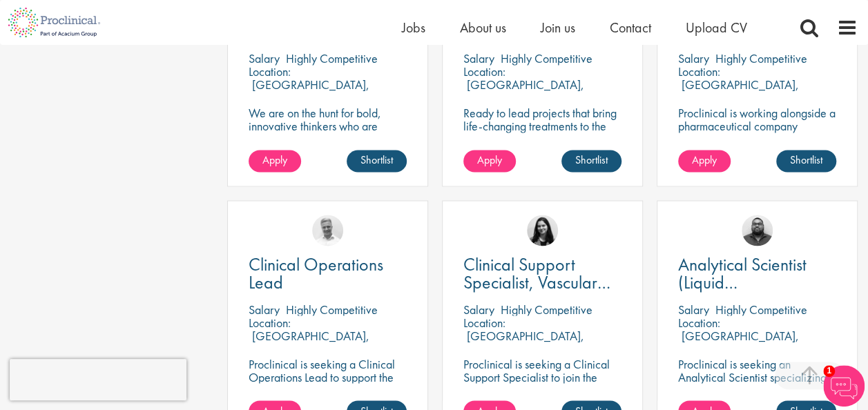 Image resolution: width=868 pixels, height=410 pixels. I want to click on a: About us, so click(483, 28).